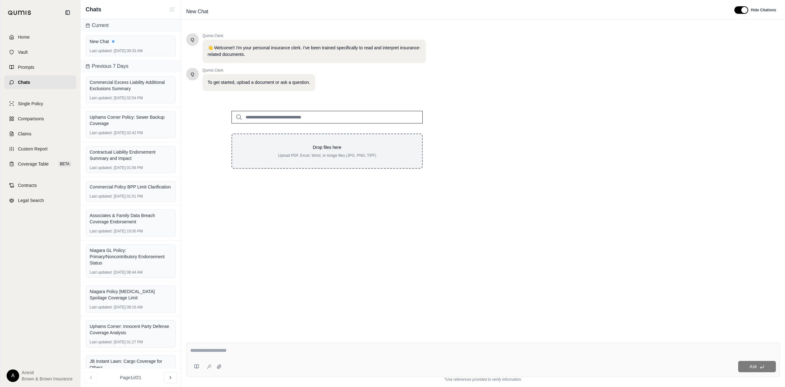  What do you see at coordinates (130, 365) in the screenshot?
I see `div: JB Instant Lawn: Cargo Coverage for Others` at bounding box center [130, 365].